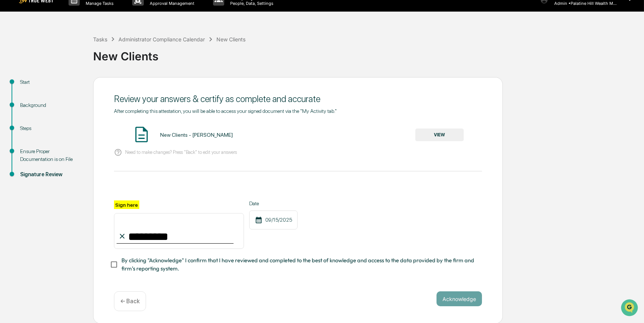 The height and width of the screenshot is (323, 644). What do you see at coordinates (72, 22) in the screenshot?
I see `p: How can we help?` at bounding box center [72, 22].